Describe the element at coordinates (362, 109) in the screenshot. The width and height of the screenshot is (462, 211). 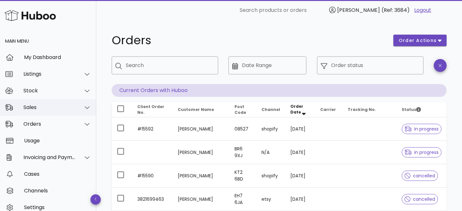
I see `span: Tracking No.` at that location.